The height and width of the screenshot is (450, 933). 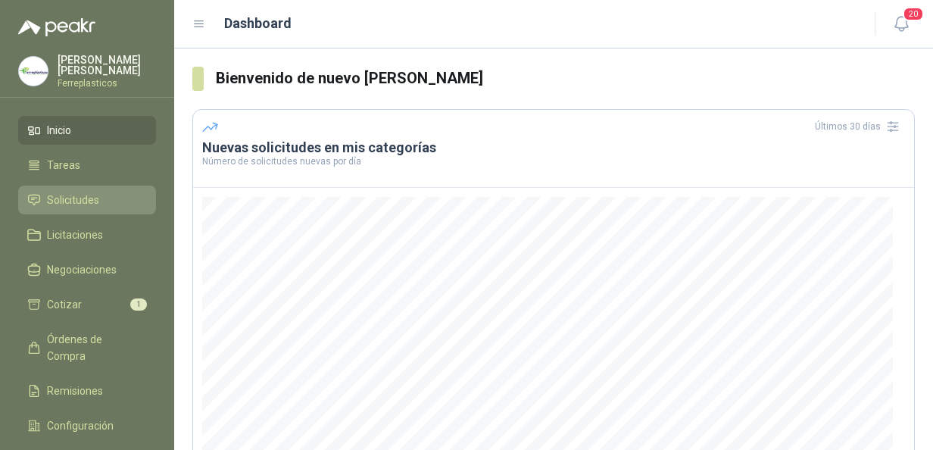 I want to click on a: Remisiones, so click(x=87, y=391).